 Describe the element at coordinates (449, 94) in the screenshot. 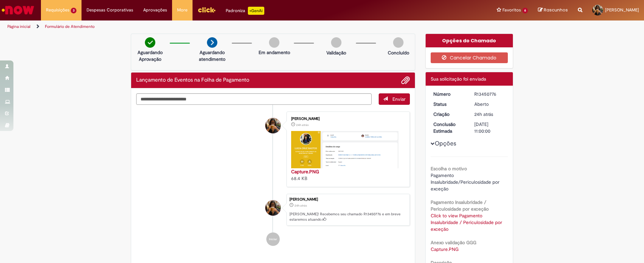

I see `dt: Número` at that location.